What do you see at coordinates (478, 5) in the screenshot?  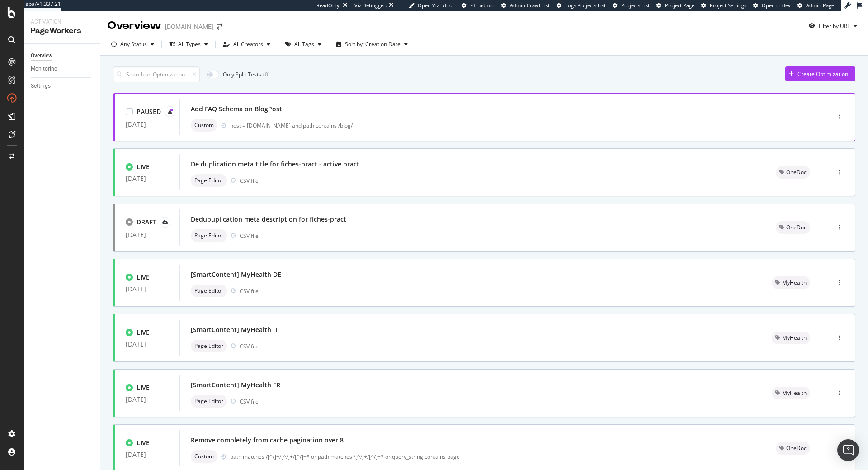 I see `a: FTL admin` at bounding box center [478, 5].